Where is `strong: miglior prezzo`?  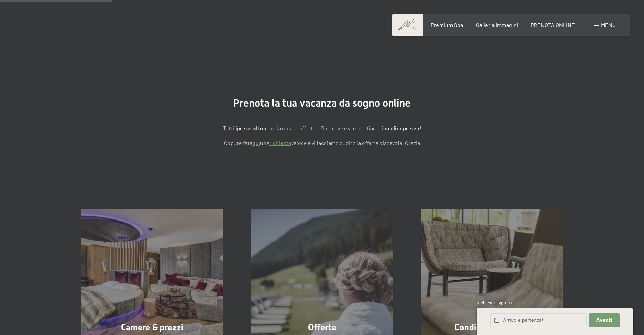 strong: miglior prezzo is located at coordinates (402, 128).